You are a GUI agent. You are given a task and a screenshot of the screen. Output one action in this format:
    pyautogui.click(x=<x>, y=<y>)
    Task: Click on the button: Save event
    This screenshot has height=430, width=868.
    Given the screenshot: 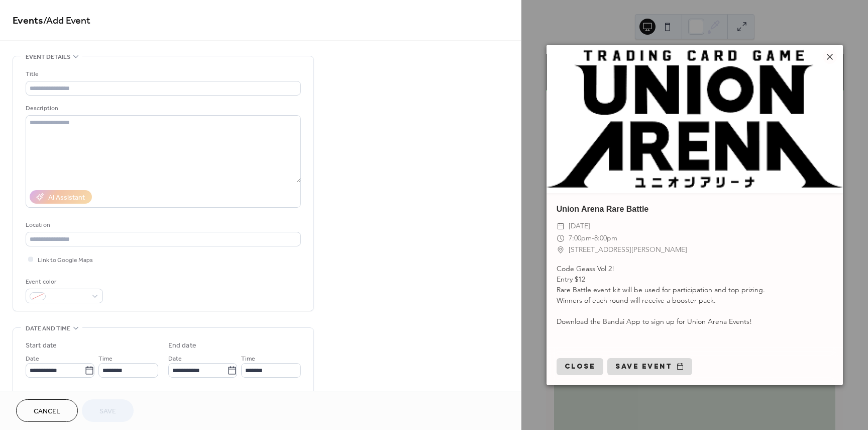 What is the action you would take?
    pyautogui.click(x=650, y=366)
    